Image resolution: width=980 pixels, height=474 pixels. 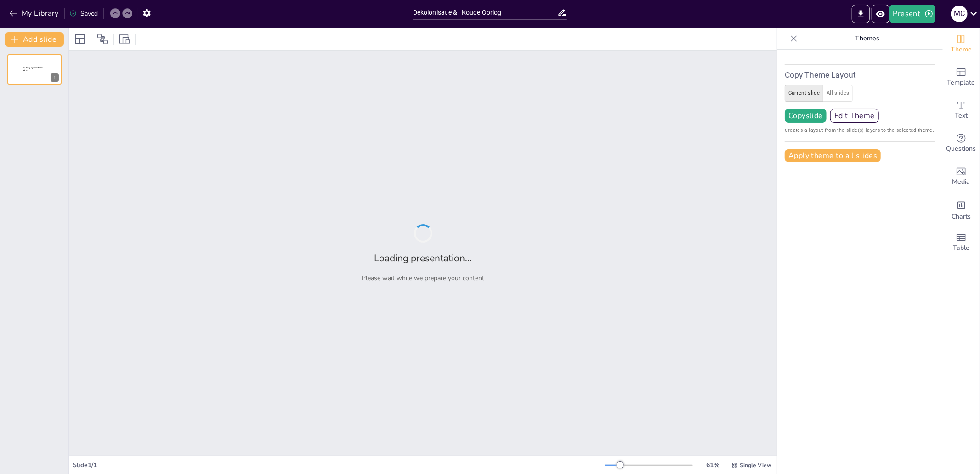 I want to click on button: Preview Presentation, so click(x=880, y=14).